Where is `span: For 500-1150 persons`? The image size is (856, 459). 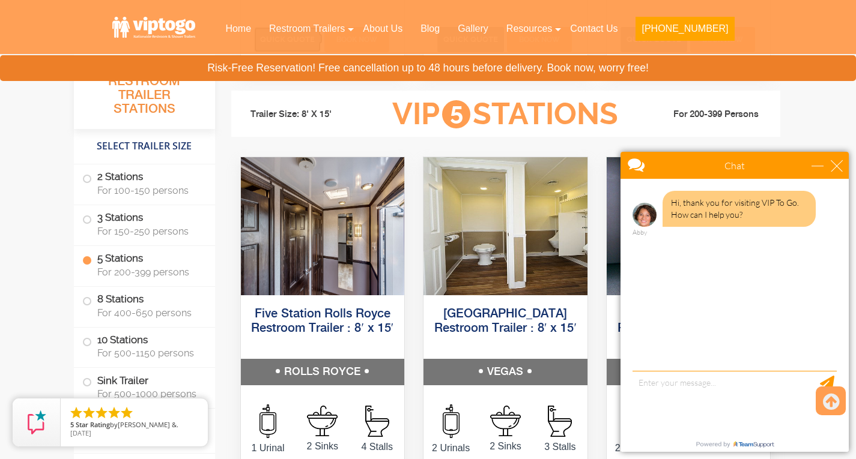 span: For 500-1150 persons is located at coordinates (149, 353).